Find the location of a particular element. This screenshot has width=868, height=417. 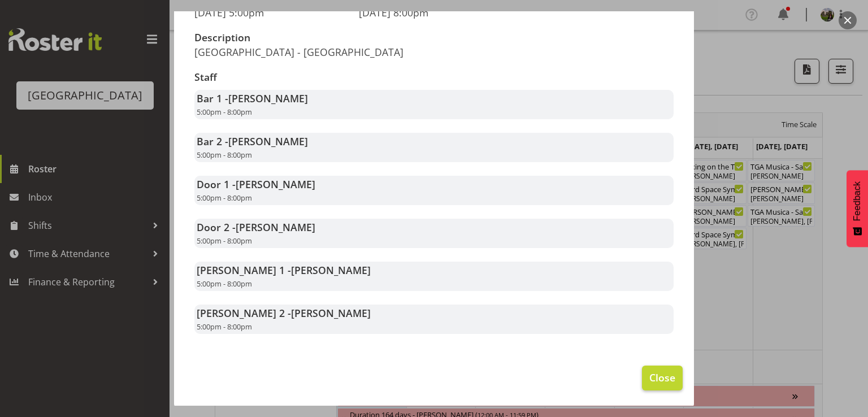

h3: Description is located at coordinates (311, 38).